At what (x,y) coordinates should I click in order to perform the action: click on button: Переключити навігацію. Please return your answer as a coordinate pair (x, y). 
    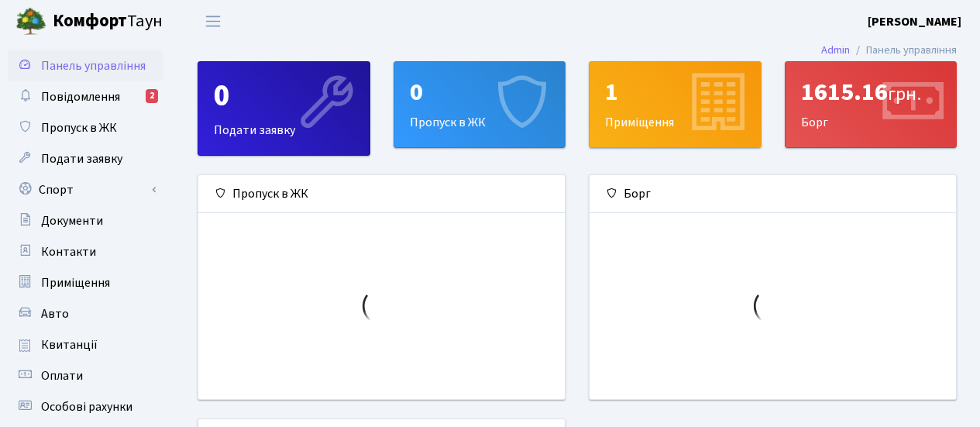
    Looking at the image, I should click on (213, 21).